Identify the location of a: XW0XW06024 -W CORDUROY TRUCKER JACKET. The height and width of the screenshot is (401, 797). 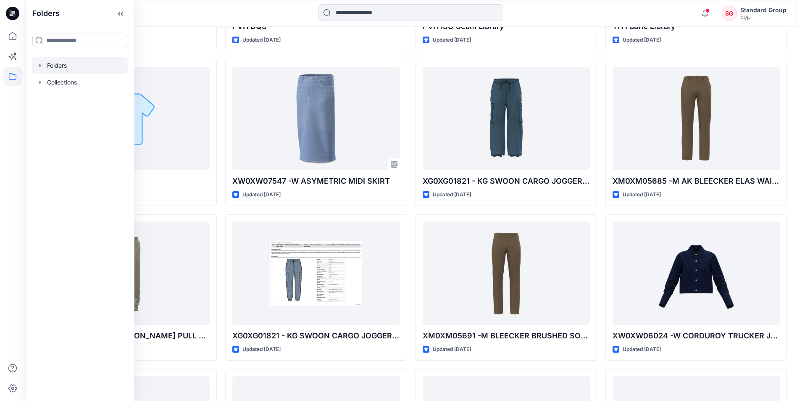
(696, 273).